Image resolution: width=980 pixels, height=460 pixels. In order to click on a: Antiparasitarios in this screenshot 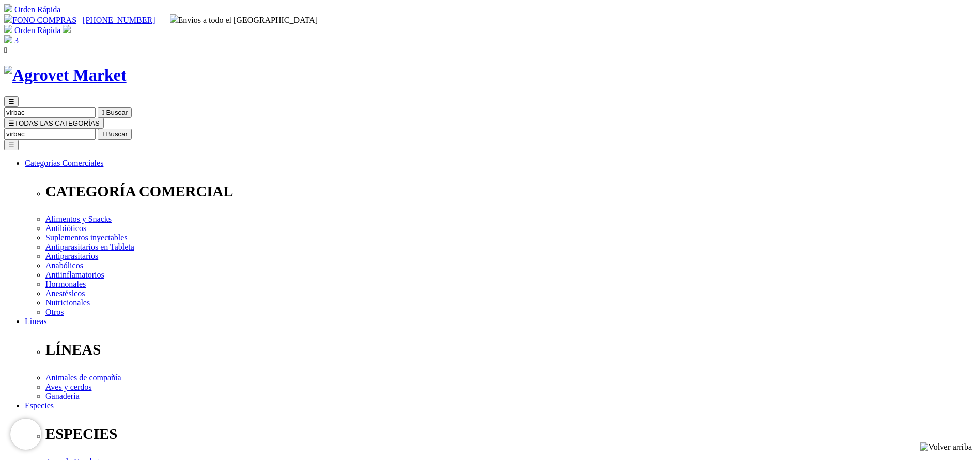, I will do `click(72, 256)`.